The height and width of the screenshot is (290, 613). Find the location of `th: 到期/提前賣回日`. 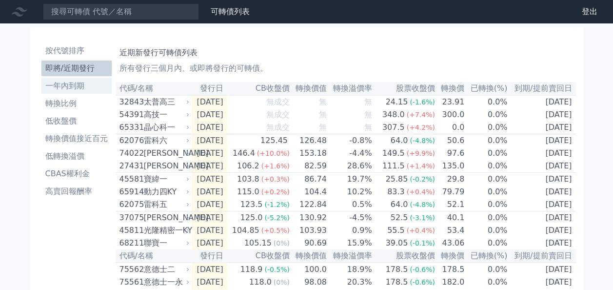

th: 到期/提前賣回日 is located at coordinates (542, 88).